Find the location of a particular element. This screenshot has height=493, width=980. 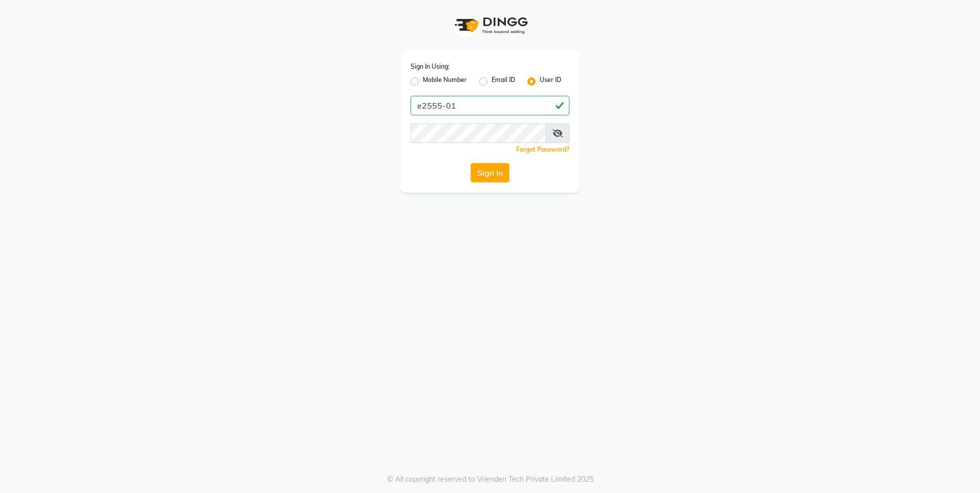

img: logo1.svg is located at coordinates (490, 25).